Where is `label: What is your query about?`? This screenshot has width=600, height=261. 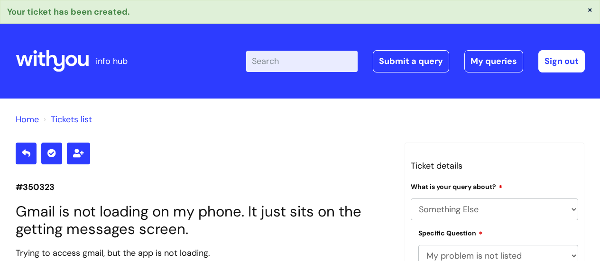 label: What is your query about? is located at coordinates (456, 186).